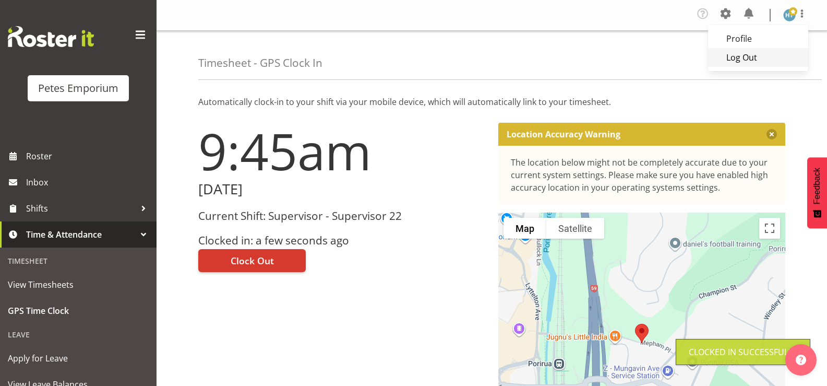 The height and width of the screenshot is (386, 827). What do you see at coordinates (81, 208) in the screenshot?
I see `span: Shifts` at bounding box center [81, 208].